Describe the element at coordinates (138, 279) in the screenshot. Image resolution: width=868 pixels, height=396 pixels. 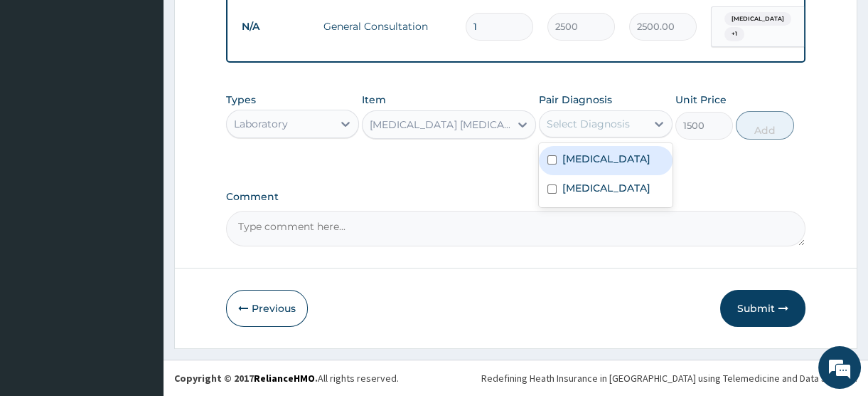
I see `textarea: Type your message and hit 'Enter'` at that location.